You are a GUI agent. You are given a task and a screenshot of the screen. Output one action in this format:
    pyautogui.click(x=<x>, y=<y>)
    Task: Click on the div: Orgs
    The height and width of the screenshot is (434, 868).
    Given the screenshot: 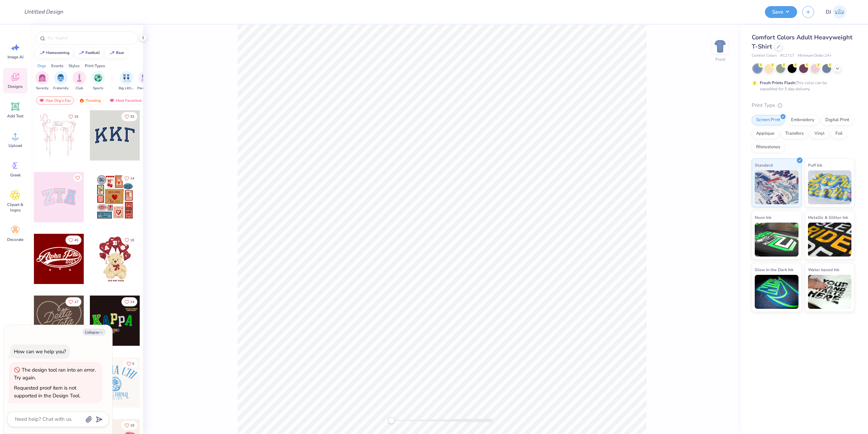 What is the action you would take?
    pyautogui.click(x=42, y=65)
    